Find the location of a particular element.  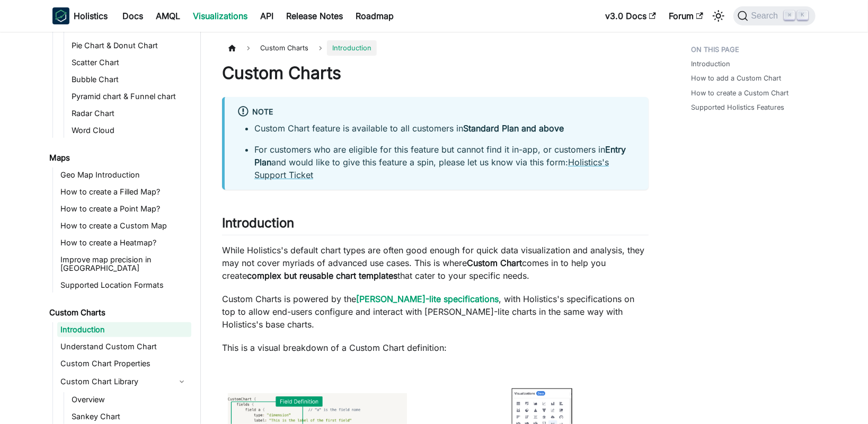

a: HolisticsHolistics is located at coordinates (80, 16).